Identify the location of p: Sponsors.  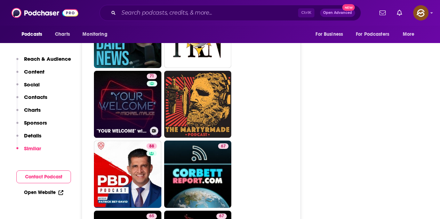
(35, 123).